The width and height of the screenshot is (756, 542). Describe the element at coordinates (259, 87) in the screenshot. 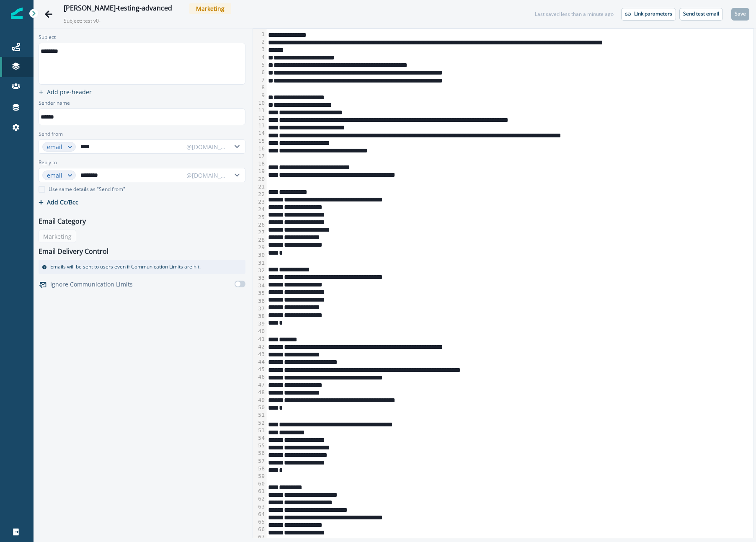

I see `div: 8` at that location.